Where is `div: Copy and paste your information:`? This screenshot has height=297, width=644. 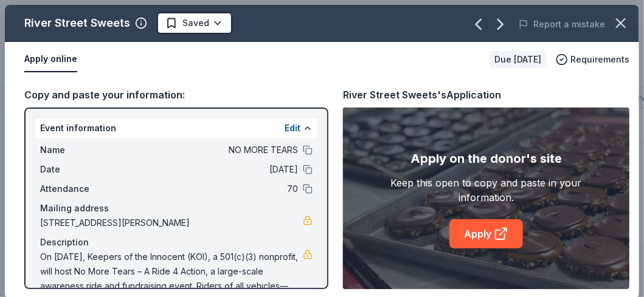 div: Copy and paste your information: is located at coordinates (176, 95).